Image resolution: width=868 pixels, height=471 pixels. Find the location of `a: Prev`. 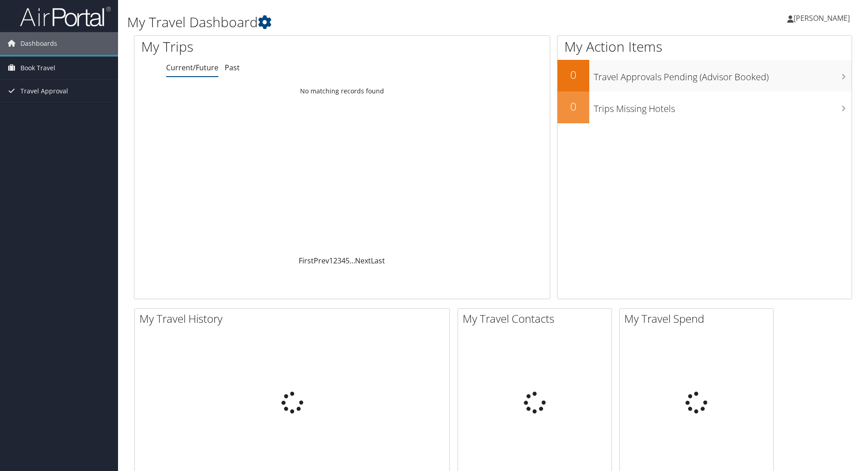

a: Prev is located at coordinates (321, 261).